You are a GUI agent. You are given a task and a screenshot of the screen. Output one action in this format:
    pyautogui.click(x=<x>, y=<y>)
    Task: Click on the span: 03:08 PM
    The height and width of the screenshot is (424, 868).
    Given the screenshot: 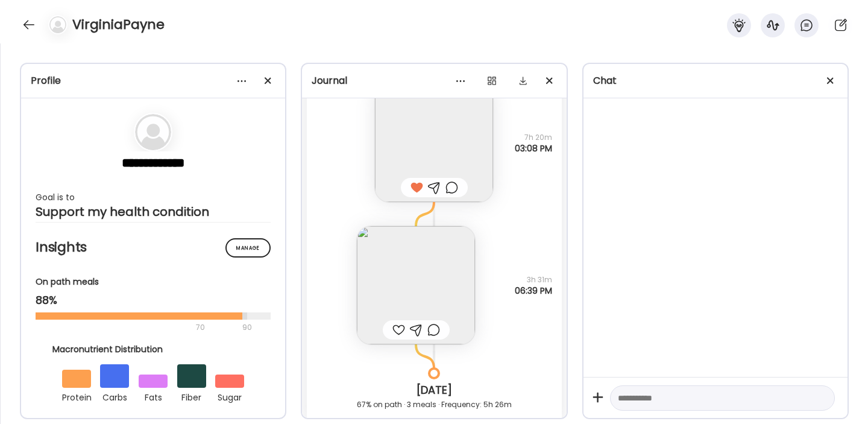 What is the action you would take?
    pyautogui.click(x=533, y=149)
    